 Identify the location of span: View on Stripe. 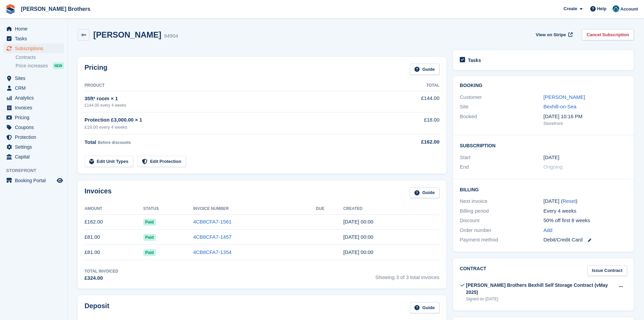
(551, 35).